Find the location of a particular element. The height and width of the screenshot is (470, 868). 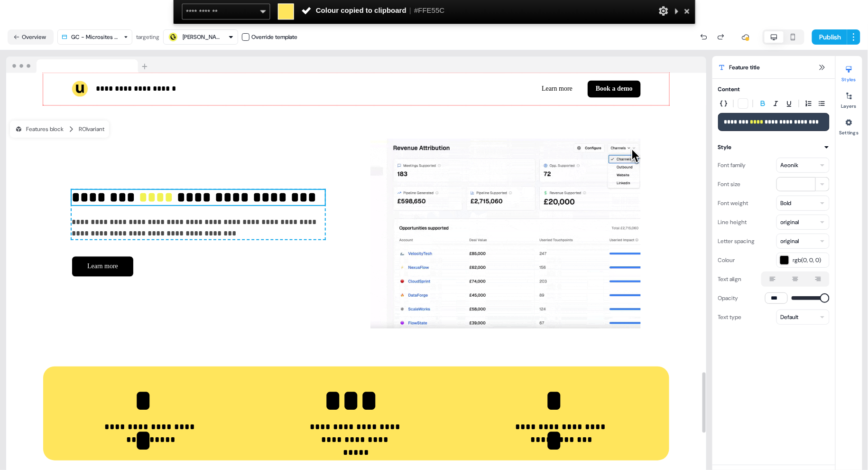

div: Style is located at coordinates (725, 147).